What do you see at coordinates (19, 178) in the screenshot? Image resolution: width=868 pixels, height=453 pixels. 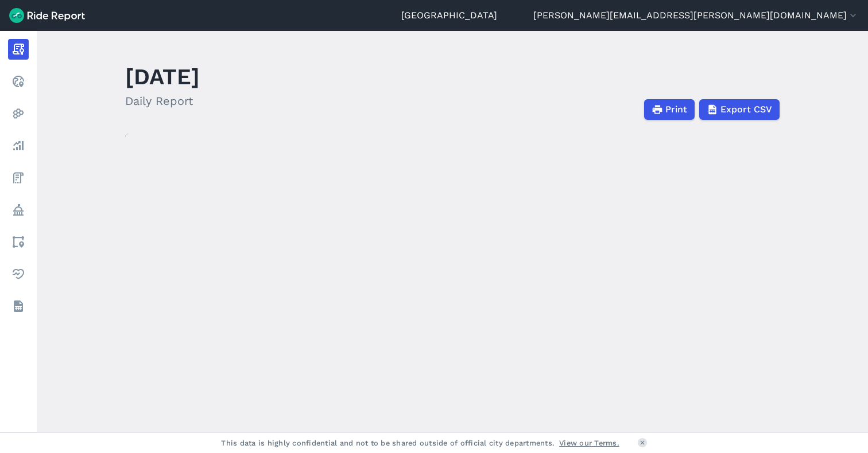 I see `a: Fees` at bounding box center [19, 178].